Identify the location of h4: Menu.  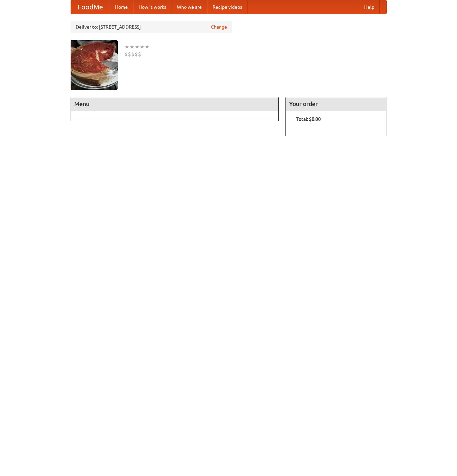
(175, 104).